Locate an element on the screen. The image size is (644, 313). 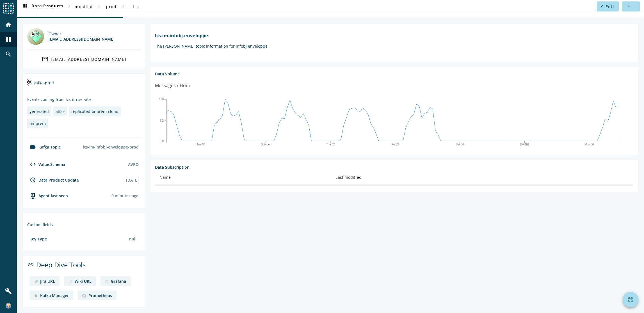
span: Data Products is located at coordinates (43, 6).